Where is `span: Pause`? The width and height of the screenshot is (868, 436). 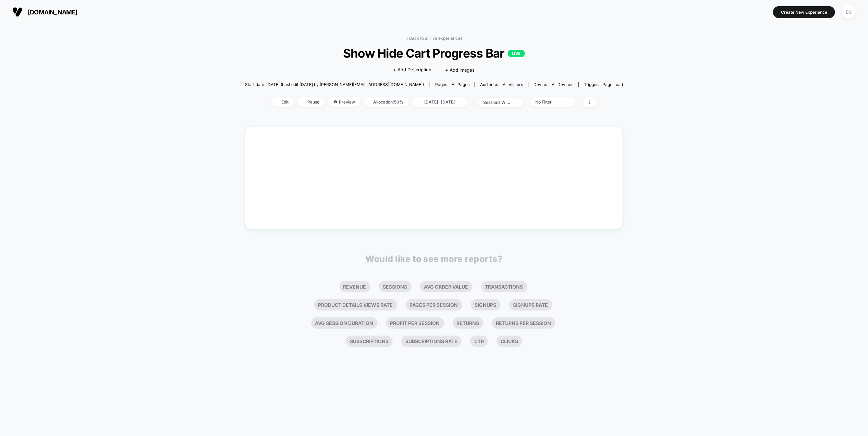
span: Pause is located at coordinates (311, 102).